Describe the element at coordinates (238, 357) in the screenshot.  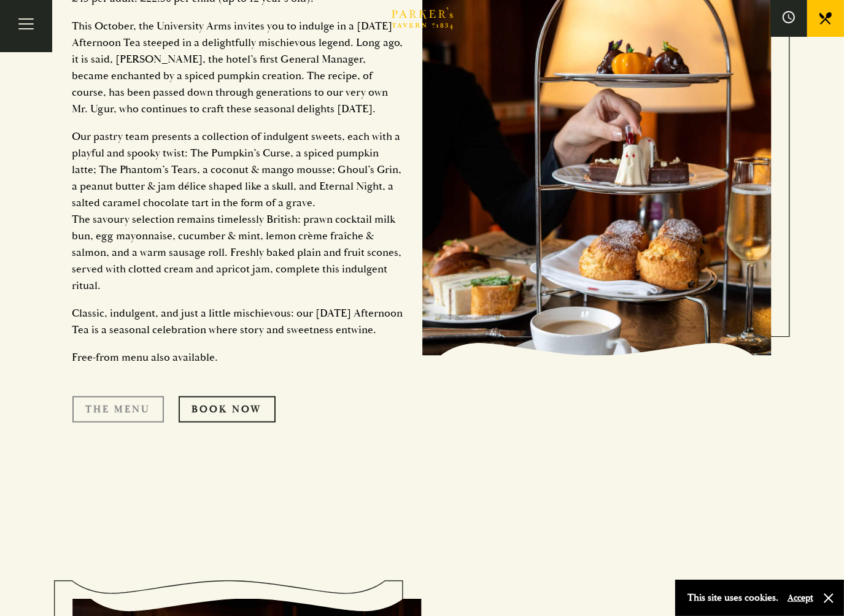
I see `p: Free-from menu also available.` at that location.